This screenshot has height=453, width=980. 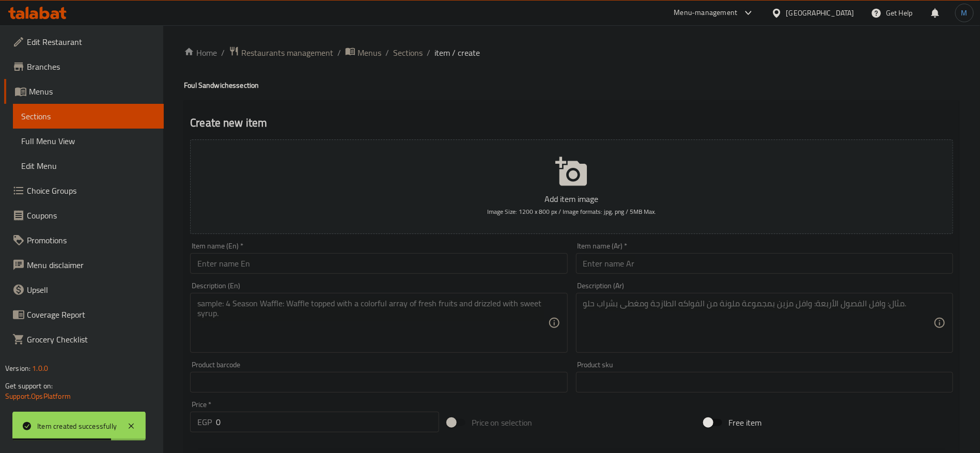 I want to click on span: Coverage Report, so click(x=91, y=315).